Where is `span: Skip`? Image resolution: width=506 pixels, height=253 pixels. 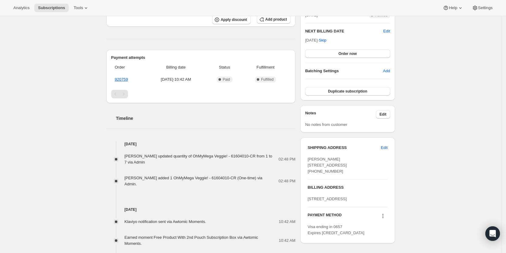
span: Skip is located at coordinates (322, 40).